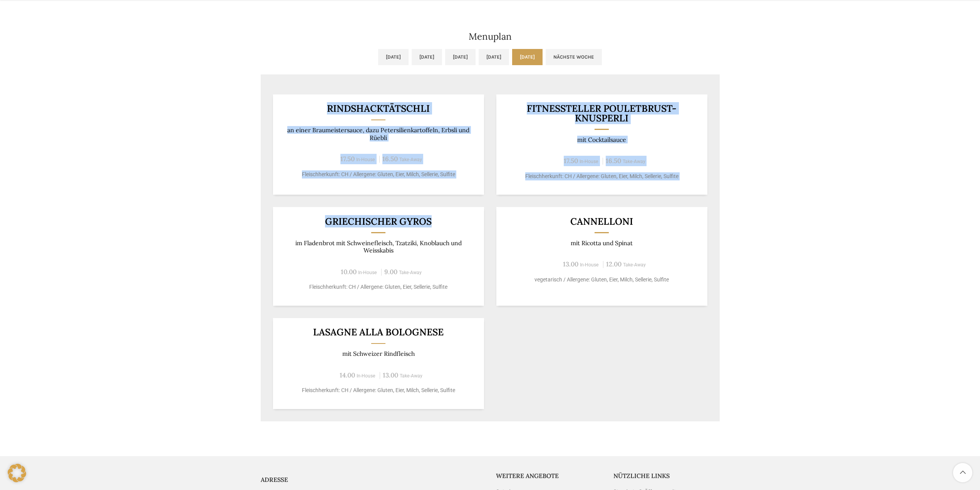 The height and width of the screenshot is (490, 980). I want to click on span: 12.00, so click(614, 264).